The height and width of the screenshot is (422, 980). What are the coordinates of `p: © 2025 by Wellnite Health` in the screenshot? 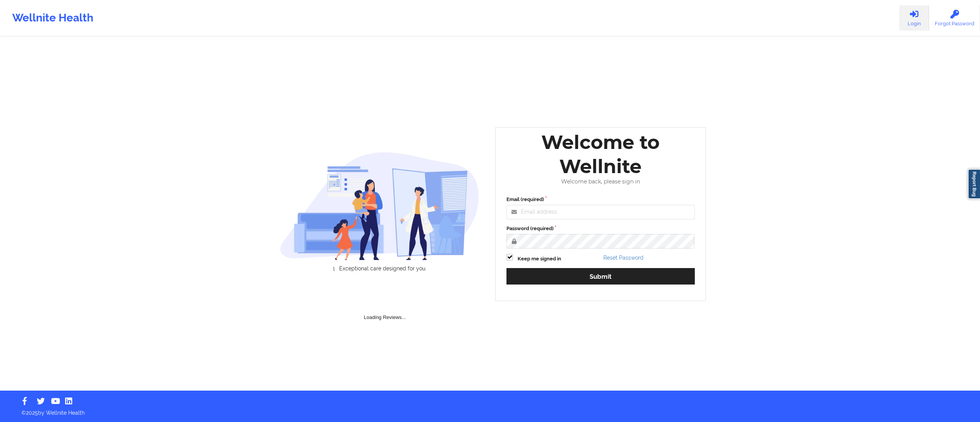 It's located at (490, 410).